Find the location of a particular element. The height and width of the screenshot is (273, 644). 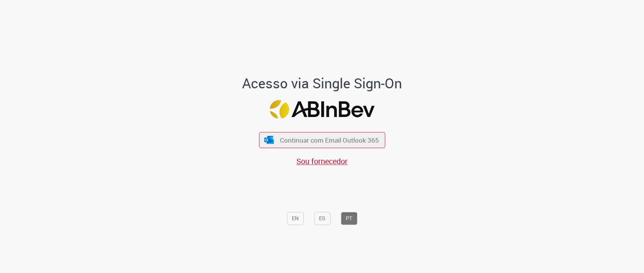

button: EN is located at coordinates (295, 218).